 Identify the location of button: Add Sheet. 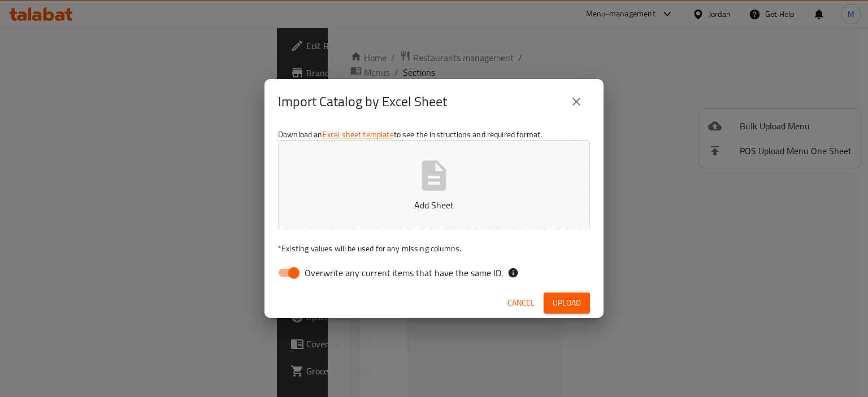
(434, 185).